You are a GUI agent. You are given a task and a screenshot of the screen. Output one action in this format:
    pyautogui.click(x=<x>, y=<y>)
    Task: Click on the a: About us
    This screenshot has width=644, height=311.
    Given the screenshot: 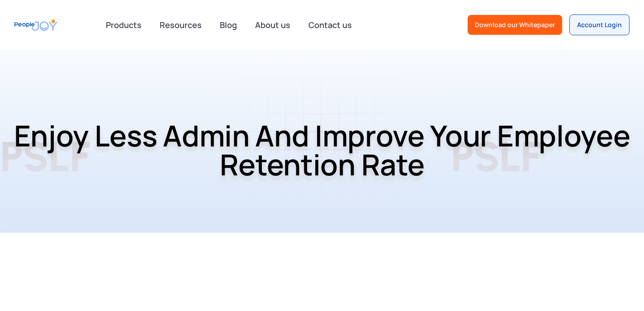 What is the action you would take?
    pyautogui.click(x=273, y=25)
    